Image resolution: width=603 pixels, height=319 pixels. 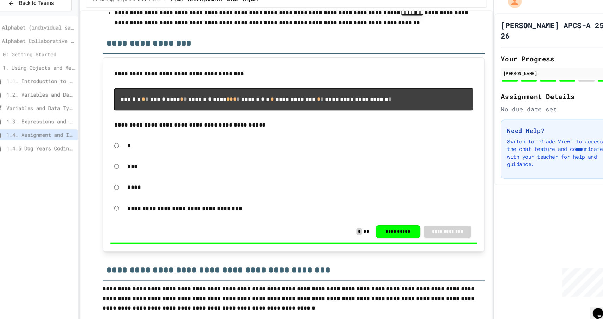 What do you see at coordinates (52, 48) in the screenshot?
I see `span: Alphabet Collaborative Lab` at bounding box center [52, 48].